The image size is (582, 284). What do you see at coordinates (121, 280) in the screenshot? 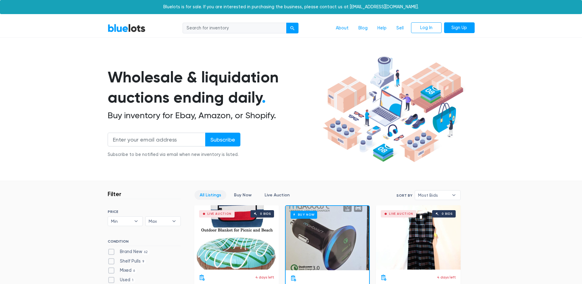
I see `label: Used` at bounding box center [121, 280].